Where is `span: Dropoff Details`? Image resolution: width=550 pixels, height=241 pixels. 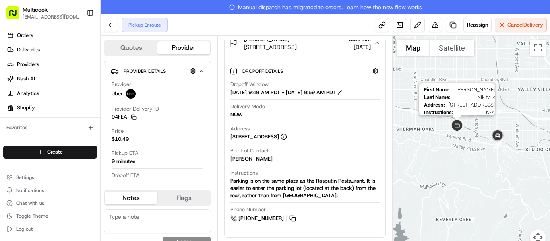 span: Dropoff Details is located at coordinates (263, 71).